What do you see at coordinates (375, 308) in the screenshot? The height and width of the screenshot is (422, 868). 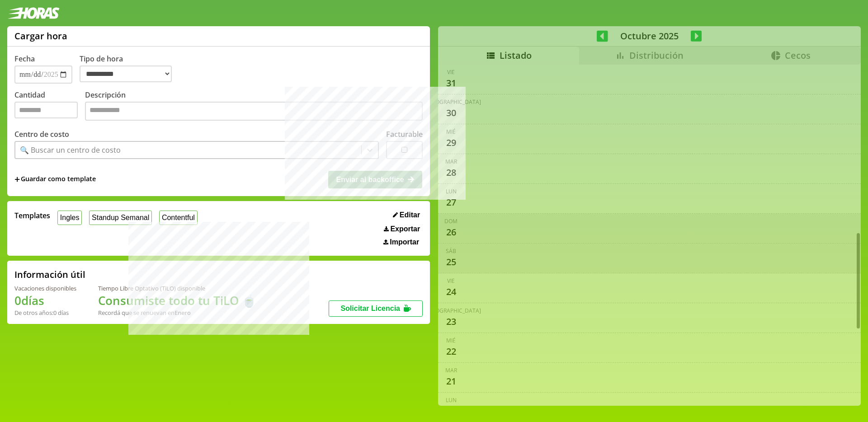 I see `button: Solicitar Licencia` at bounding box center [375, 308].